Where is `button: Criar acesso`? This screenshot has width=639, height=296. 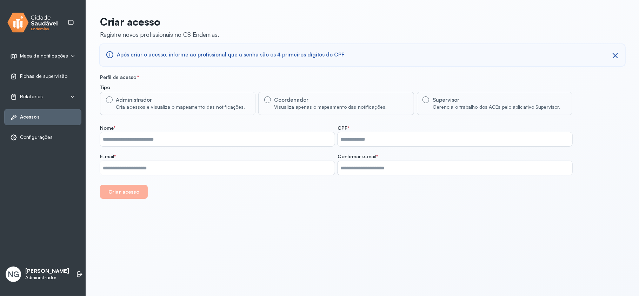 button: Criar acesso is located at coordinates (124, 192).